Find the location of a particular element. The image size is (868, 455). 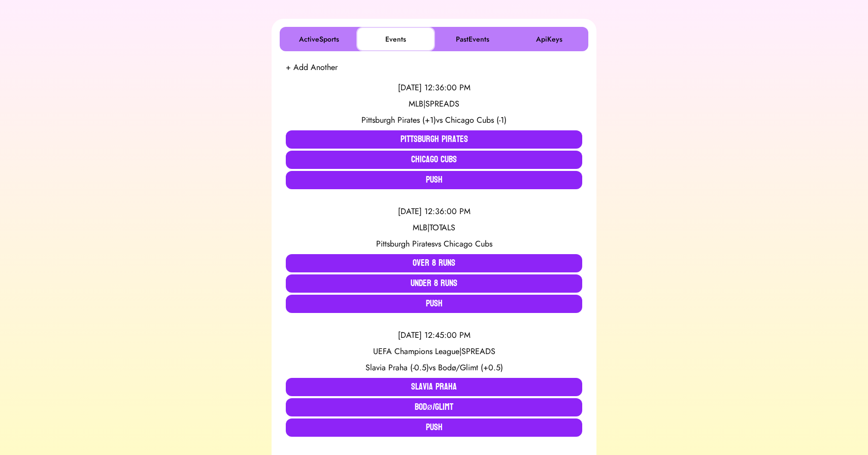

button: Bodø/Glimt is located at coordinates (434, 408).